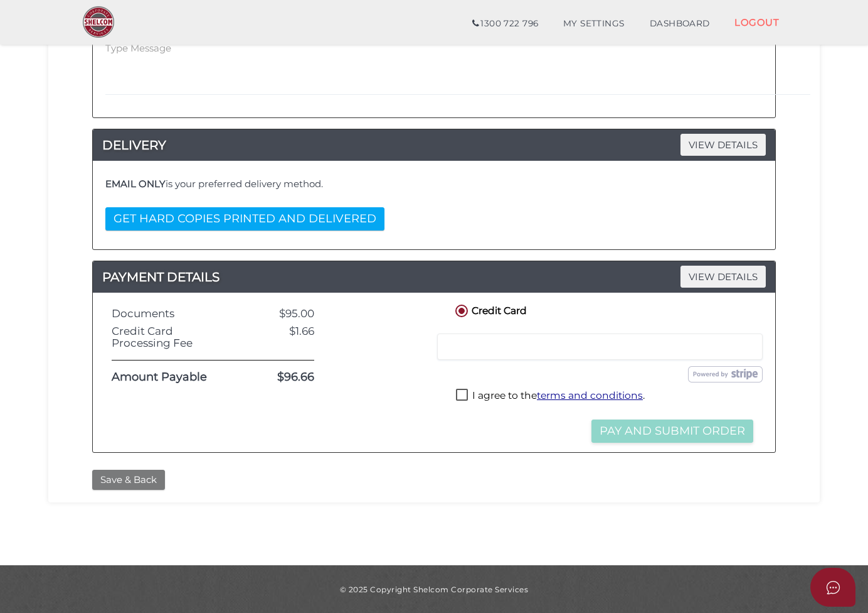 The width and height of the screenshot is (868, 613). I want to click on a: DASHBOARD, so click(680, 24).